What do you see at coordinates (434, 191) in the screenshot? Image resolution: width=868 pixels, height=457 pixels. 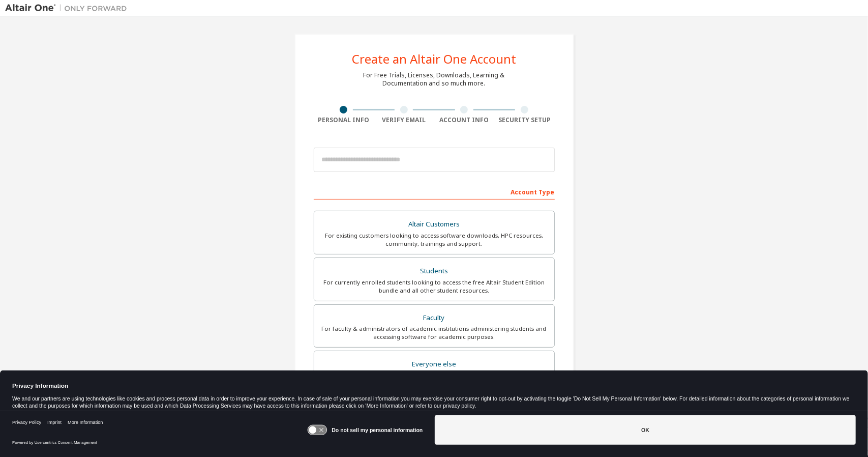 I see `div: Account Type` at bounding box center [434, 191].